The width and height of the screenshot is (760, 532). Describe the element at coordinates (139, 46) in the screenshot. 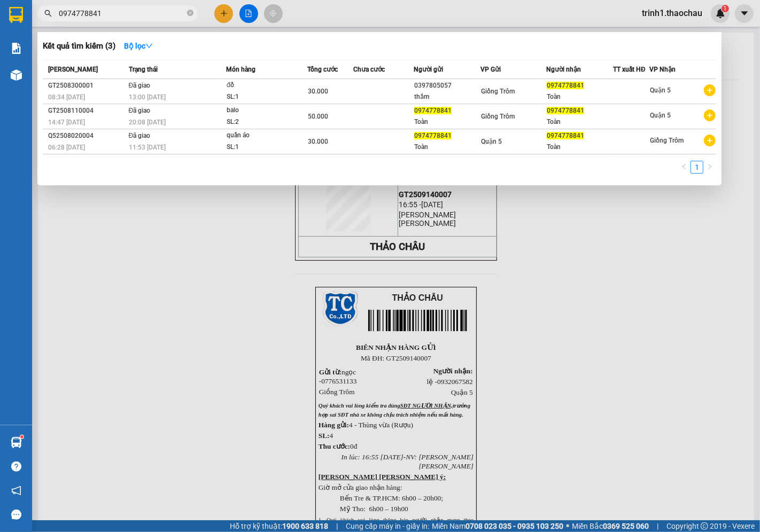

I see `button: Bộ lọcdown` at that location.